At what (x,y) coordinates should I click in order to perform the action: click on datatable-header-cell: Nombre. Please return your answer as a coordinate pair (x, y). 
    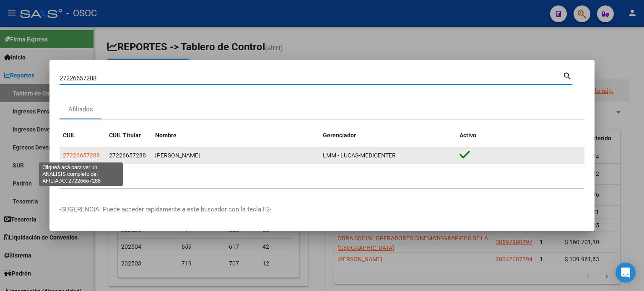
    Looking at the image, I should click on (236, 135).